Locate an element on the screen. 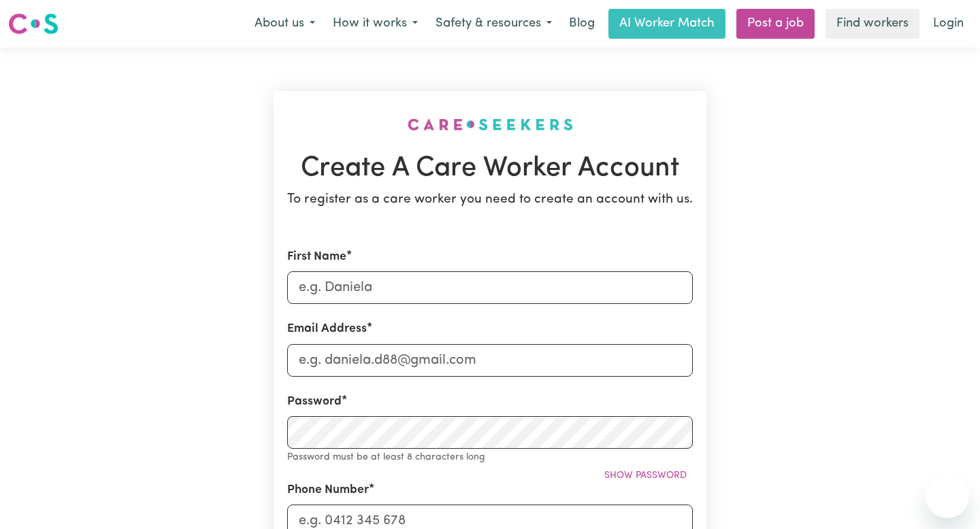  button: About us is located at coordinates (285, 24).